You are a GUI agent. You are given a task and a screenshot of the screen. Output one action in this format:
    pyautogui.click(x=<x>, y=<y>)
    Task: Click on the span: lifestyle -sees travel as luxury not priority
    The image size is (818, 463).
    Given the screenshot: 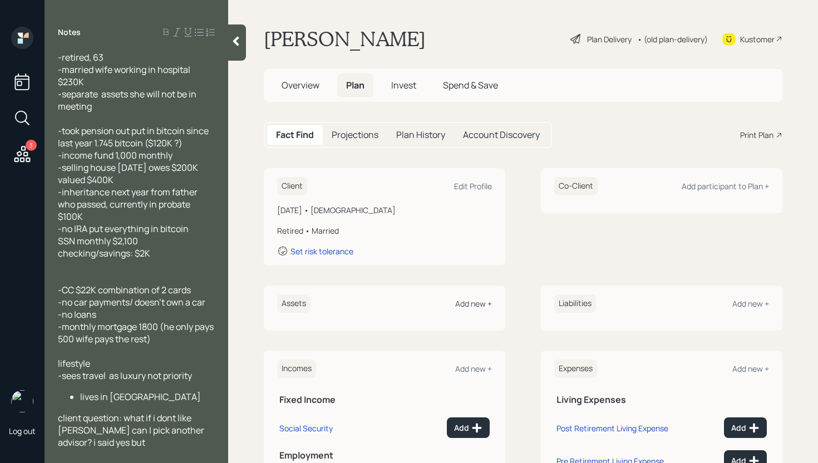 What is the action you would take?
    pyautogui.click(x=125, y=370)
    